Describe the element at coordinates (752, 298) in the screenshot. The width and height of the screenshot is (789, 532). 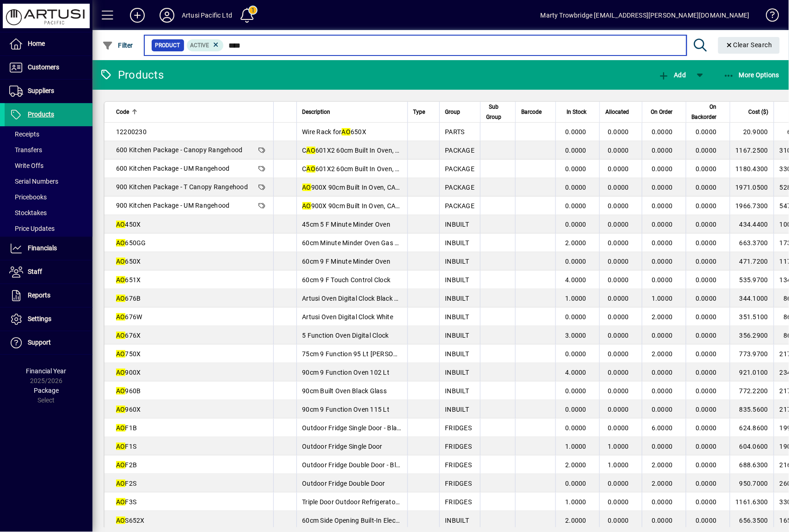
I see `td: 344.1000` at that location.